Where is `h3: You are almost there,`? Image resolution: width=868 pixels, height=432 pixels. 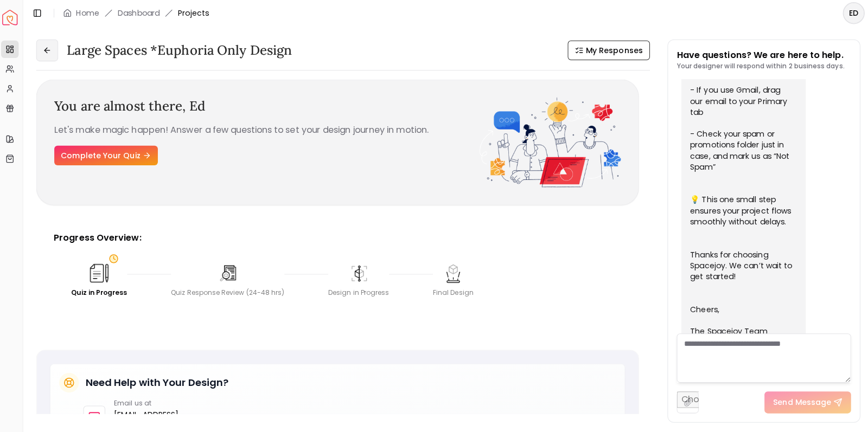
h3: You are almost there, is located at coordinates (267, 106).